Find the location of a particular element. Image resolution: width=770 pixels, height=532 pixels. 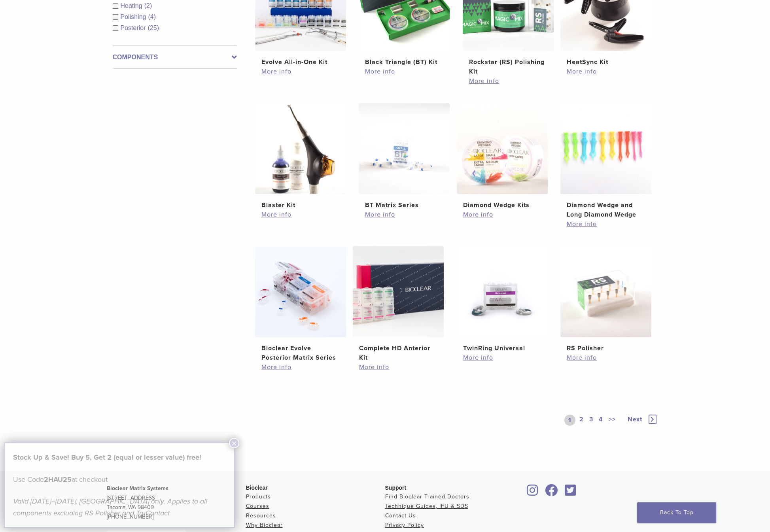

a: Complete HD Anterior KitComplete HD Anterior Kit is located at coordinates (398, 304).